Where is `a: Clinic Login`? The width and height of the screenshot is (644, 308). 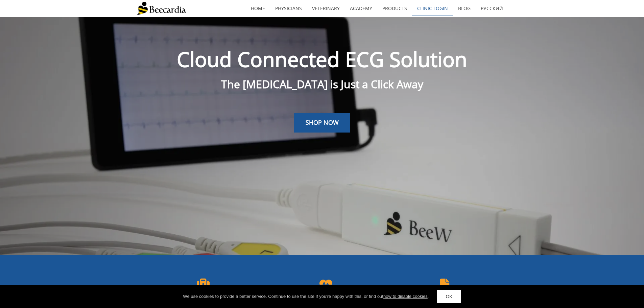 a: Clinic Login is located at coordinates (432, 9).